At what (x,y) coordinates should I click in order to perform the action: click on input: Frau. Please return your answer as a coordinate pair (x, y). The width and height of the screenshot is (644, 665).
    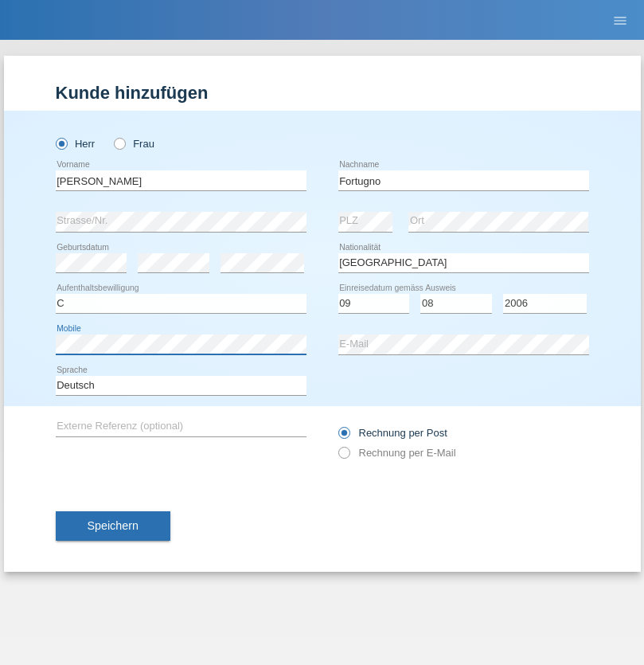
    Looking at the image, I should click on (118, 143).